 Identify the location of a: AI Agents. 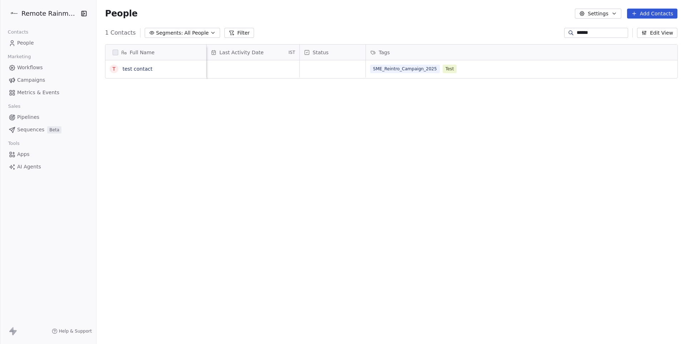
(48, 167).